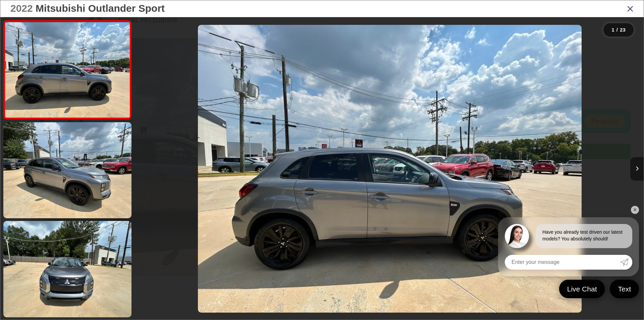 The height and width of the screenshot is (320, 644). I want to click on span: 1, so click(613, 29).